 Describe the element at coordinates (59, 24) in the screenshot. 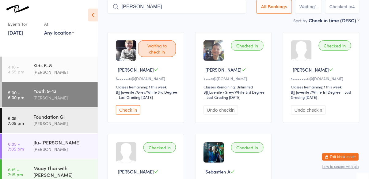

I see `div: At` at that location.